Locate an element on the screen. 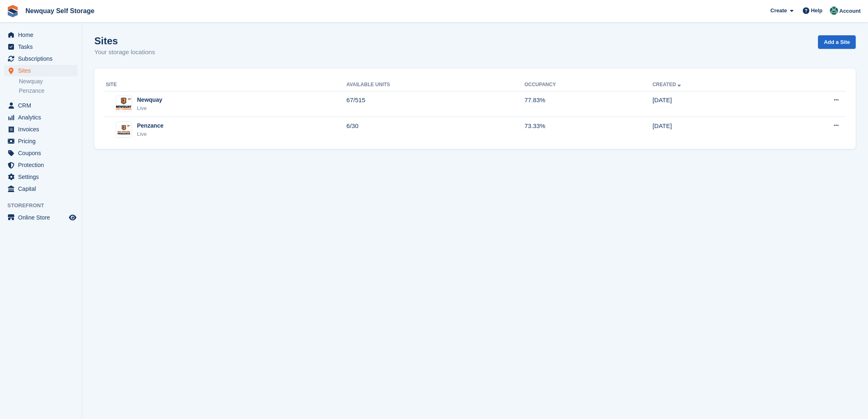  p: Your storage locations is located at coordinates (125, 52).